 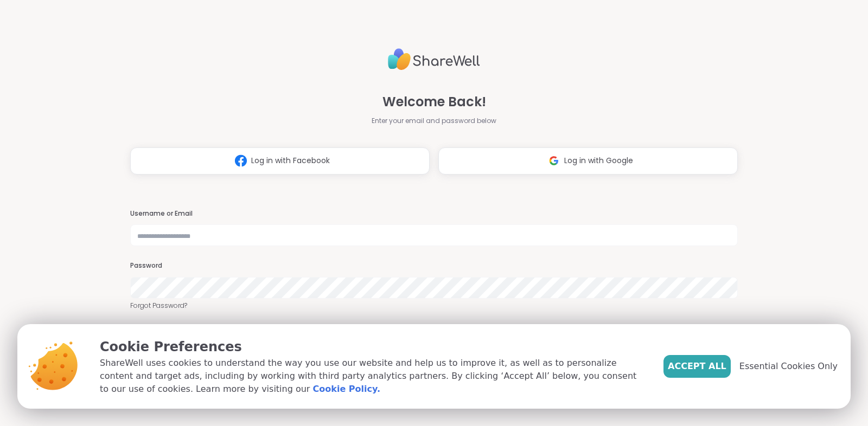 I want to click on span: Essential Cookies Only, so click(x=788, y=366).